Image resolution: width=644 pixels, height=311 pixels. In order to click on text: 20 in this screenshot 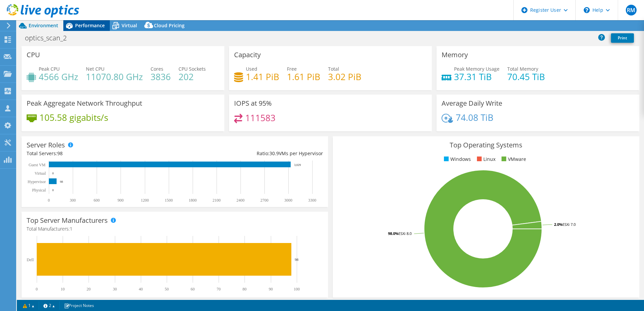, I will do `click(88, 289)`.